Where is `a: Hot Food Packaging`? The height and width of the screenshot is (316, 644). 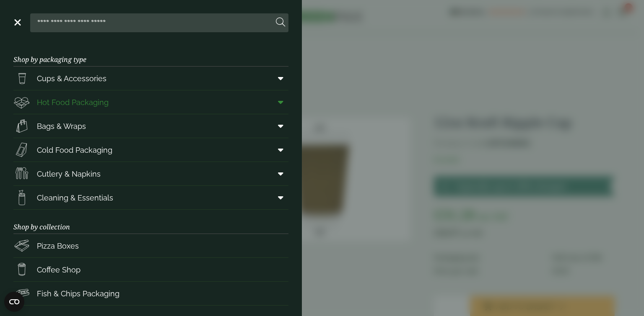 a: Hot Food Packaging is located at coordinates (151, 102).